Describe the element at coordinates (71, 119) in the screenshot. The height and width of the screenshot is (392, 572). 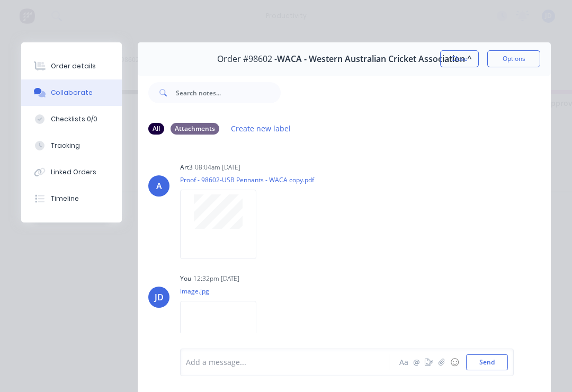
I see `button: Checklists 0/0` at that location.